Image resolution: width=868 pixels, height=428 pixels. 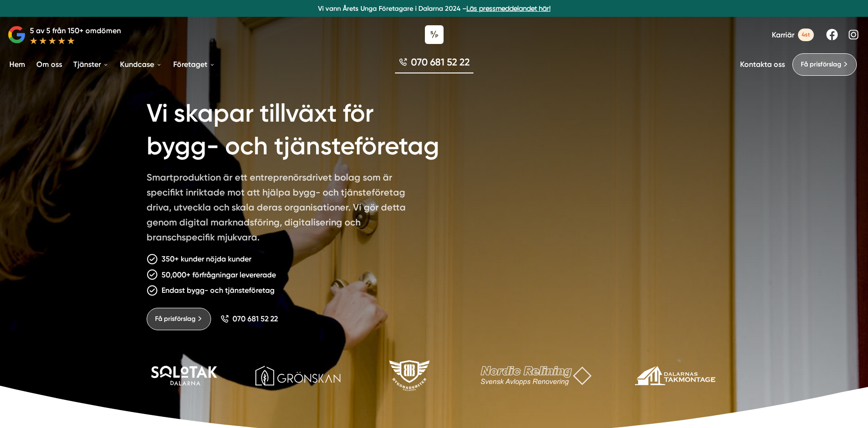 I want to click on a: Om oss, so click(x=49, y=64).